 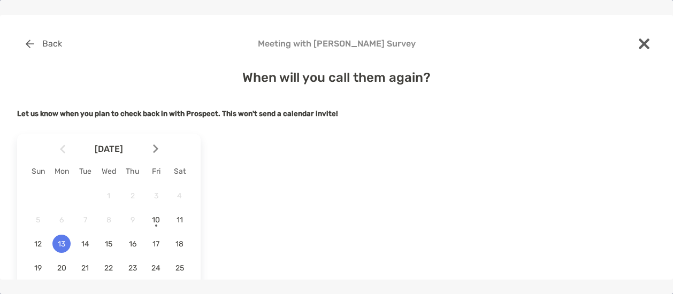 What do you see at coordinates (156, 196) in the screenshot?
I see `span: 3` at bounding box center [156, 196].